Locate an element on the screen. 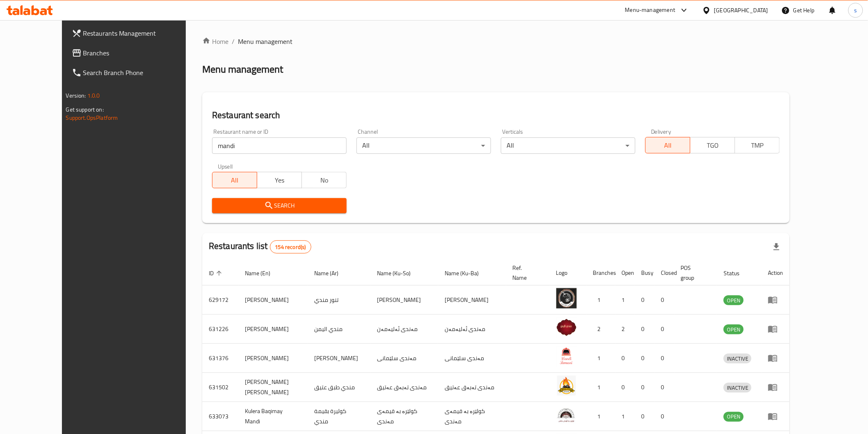 The width and height of the screenshot is (868, 434). td: 631226 is located at coordinates (220, 329).